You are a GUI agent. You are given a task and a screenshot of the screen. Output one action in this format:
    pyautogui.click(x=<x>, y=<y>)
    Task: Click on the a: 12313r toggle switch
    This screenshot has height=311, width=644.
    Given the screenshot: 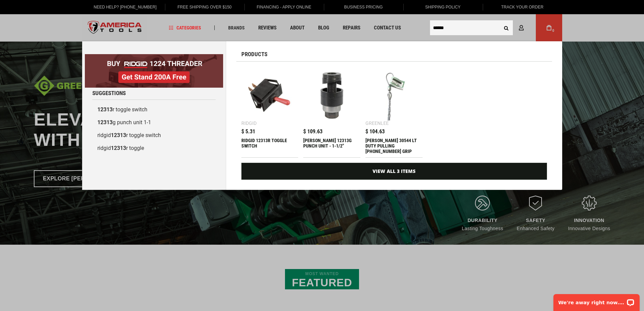 What is the action you would take?
    pyautogui.click(x=154, y=110)
    